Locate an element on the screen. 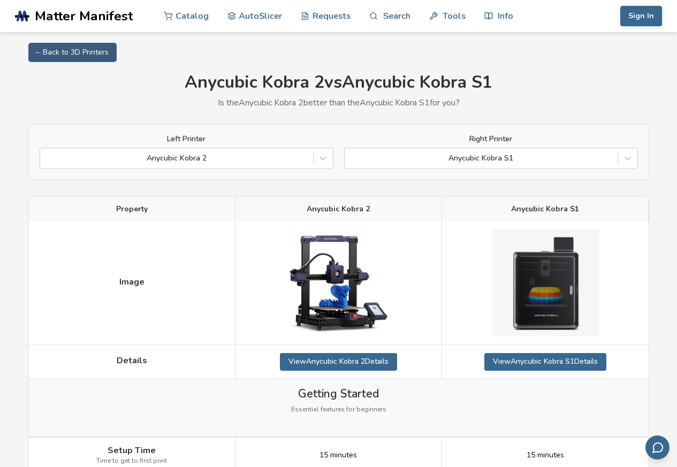 The height and width of the screenshot is (467, 677). label: Right Printer is located at coordinates (490, 139).